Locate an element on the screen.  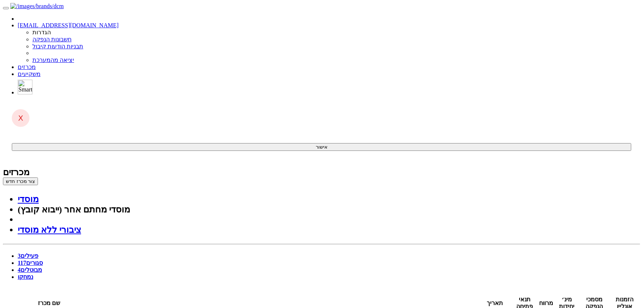
span: 117 is located at coordinates (22, 263).